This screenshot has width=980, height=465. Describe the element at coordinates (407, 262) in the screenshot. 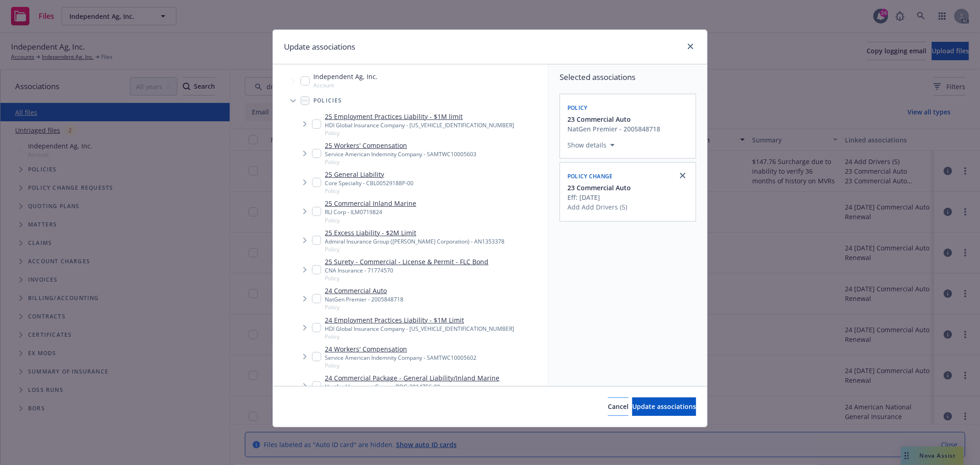

I see `a: 25 Surety - Commercial - License & Permit - FLC Bond` at that location.